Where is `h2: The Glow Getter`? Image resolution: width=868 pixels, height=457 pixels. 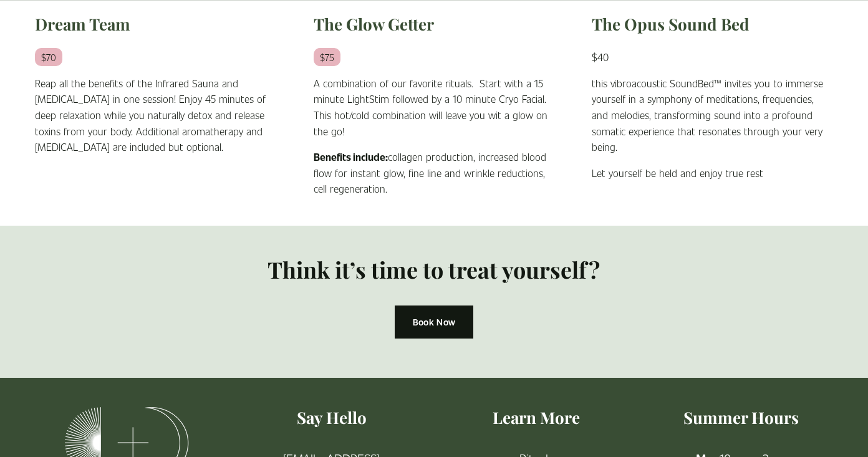 h2: The Glow Getter is located at coordinates (434, 24).